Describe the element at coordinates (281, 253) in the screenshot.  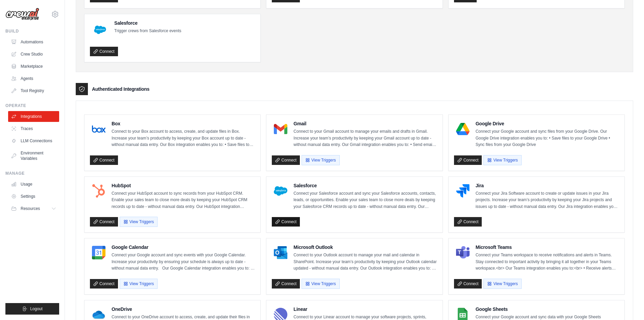
I see `img: Microsoft Outlook Logo` at that location.